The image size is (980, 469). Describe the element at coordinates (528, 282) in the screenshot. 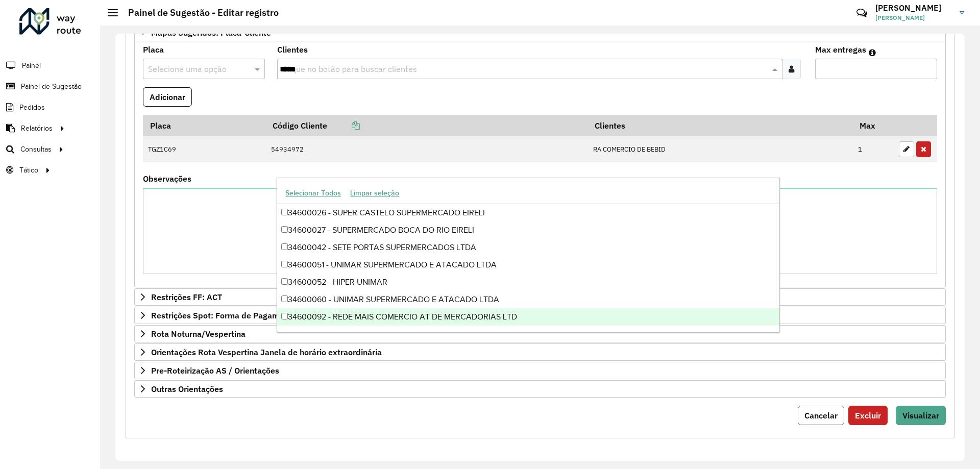

I see `div: 34600052 - HIPER UNIMAR` at that location.